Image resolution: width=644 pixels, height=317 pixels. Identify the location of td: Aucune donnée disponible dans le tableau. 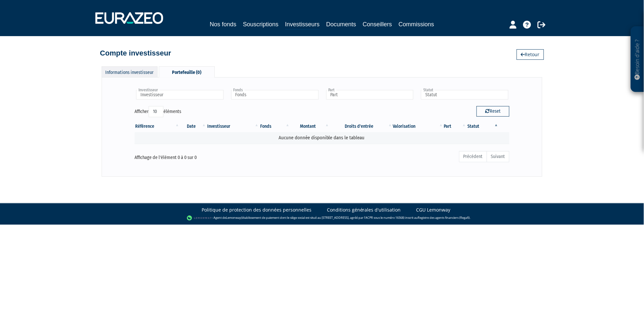
(322, 138).